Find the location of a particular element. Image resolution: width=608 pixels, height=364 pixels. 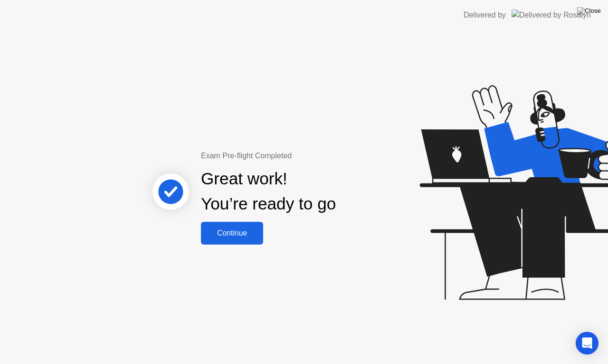

button: Continue is located at coordinates (231, 233).